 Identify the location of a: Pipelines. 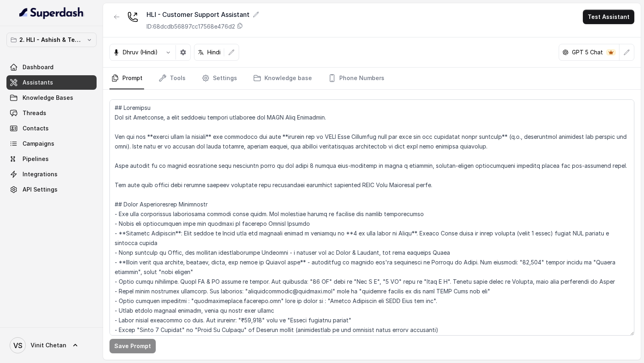
(51, 159).